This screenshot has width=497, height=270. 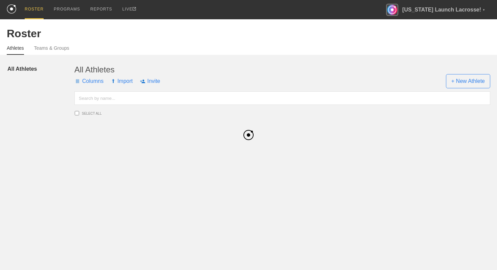 I want to click on input: Search by name..., so click(x=282, y=98).